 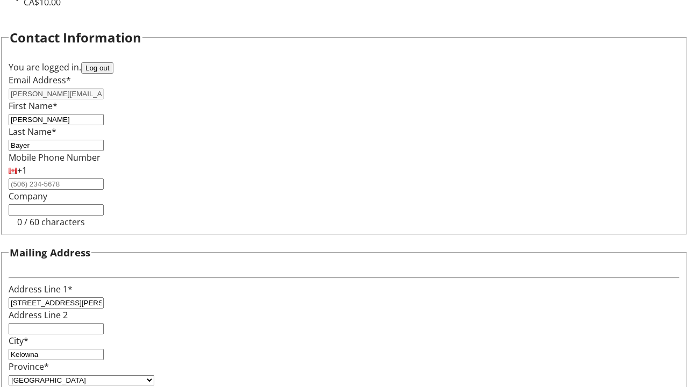 I want to click on tr-character-limit: 0 / 60 characters, so click(x=51, y=222).